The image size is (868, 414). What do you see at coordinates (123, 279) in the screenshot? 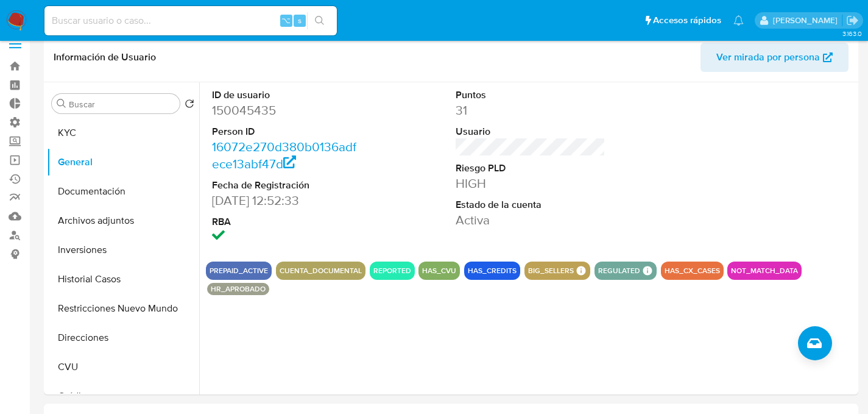
I see `button: Historial Casos` at bounding box center [123, 279].